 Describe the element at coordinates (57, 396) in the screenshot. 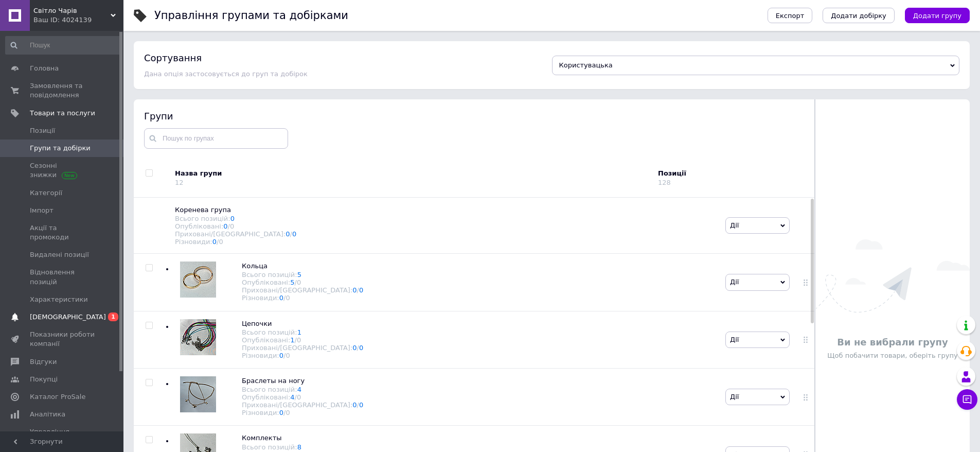

I see `span: Каталог ProSale` at that location.